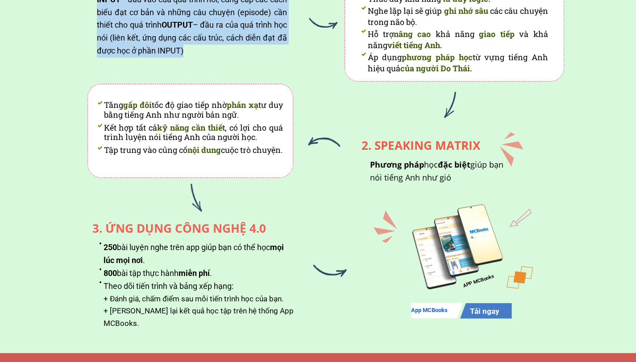 This screenshot has width=636, height=362. I want to click on span: các câu chuyện trong não bộ., so click(458, 16).